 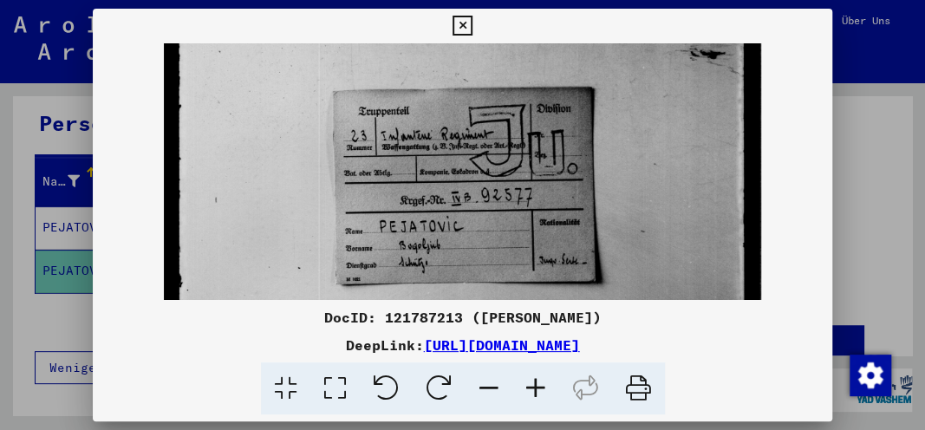 I want to click on div: DeepLink:, so click(x=463, y=345).